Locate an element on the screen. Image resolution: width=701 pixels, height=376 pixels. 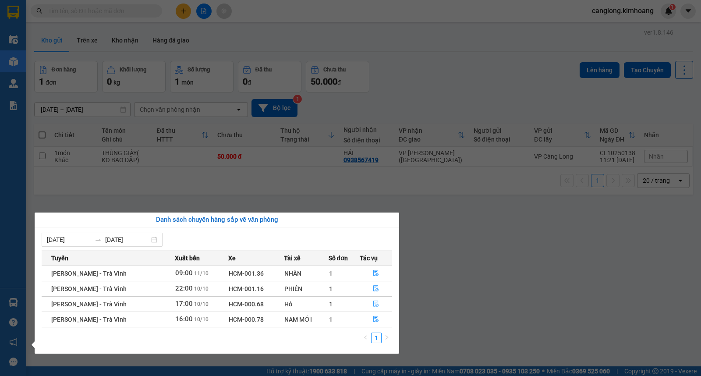
span: Số đơn is located at coordinates (338, 258).